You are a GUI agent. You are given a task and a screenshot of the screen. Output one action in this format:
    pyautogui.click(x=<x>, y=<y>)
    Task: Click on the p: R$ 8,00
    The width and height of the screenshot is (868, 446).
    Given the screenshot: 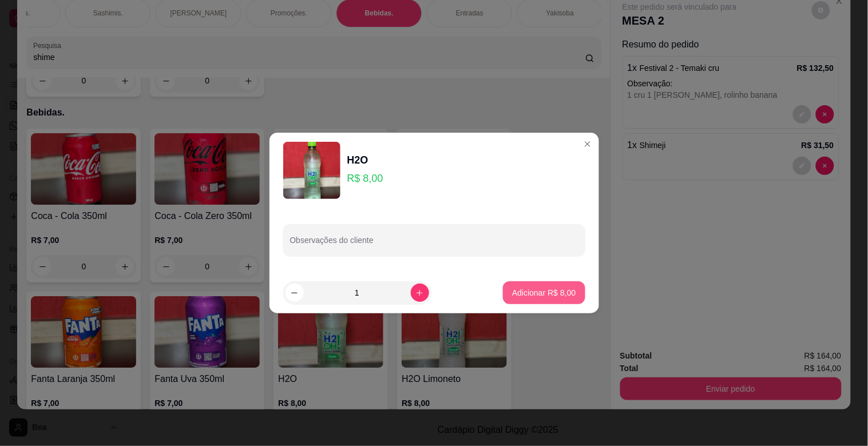 What is the action you would take?
    pyautogui.click(x=365, y=179)
    